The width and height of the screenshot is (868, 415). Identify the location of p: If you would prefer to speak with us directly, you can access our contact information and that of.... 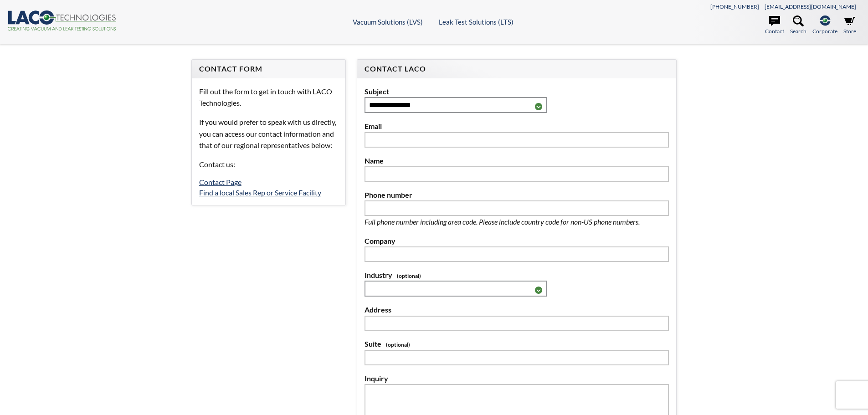
(269, 134).